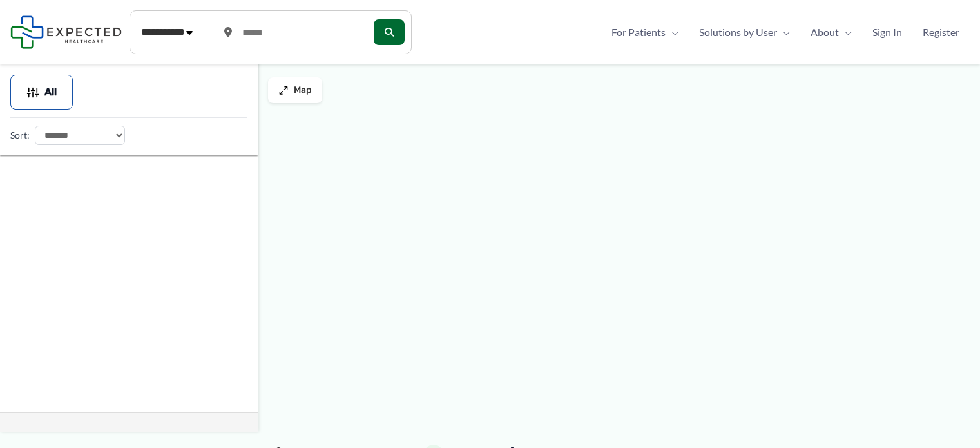 The width and height of the screenshot is (980, 448). Describe the element at coordinates (303, 90) in the screenshot. I see `span: Map` at that location.